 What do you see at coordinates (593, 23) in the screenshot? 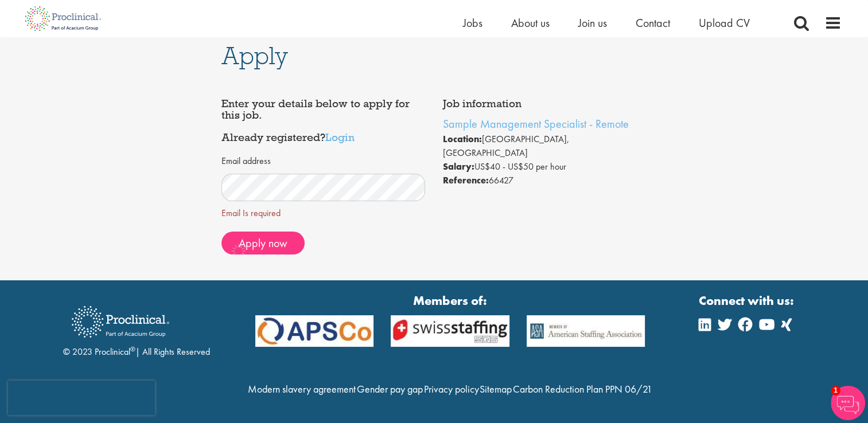
I see `span: Join us` at bounding box center [593, 23].